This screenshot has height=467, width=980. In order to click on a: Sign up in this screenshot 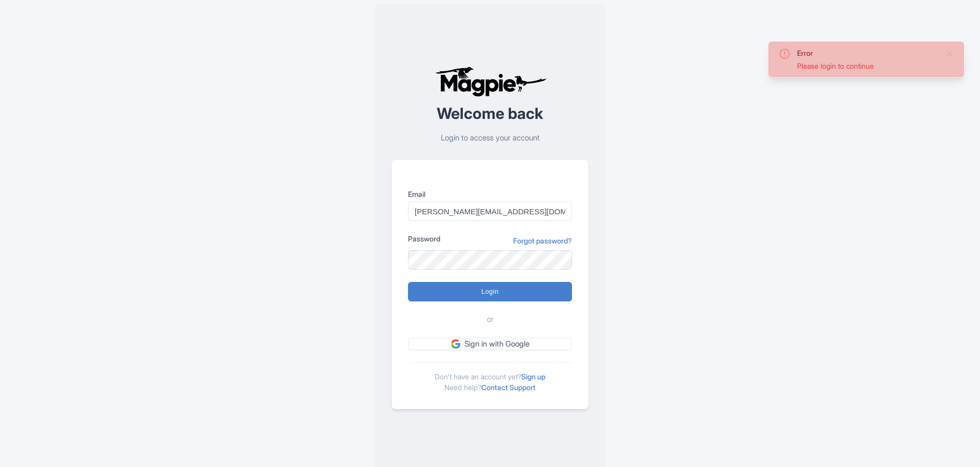, I will do `click(533, 377)`.